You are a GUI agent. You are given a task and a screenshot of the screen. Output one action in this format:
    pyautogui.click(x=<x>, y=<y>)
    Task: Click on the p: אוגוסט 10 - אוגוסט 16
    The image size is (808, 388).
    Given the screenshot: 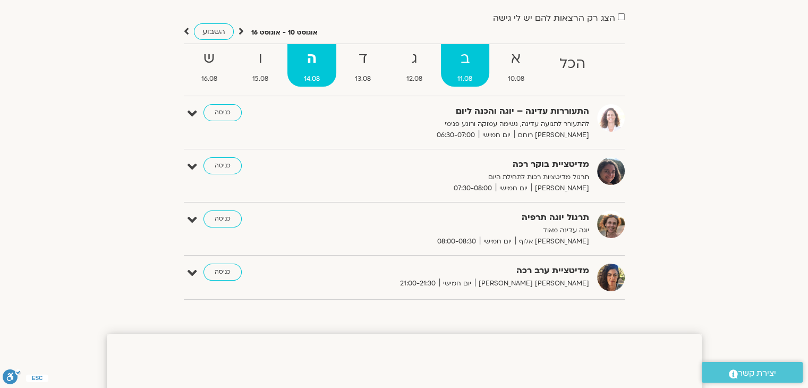 What is the action you would take?
    pyautogui.click(x=284, y=32)
    